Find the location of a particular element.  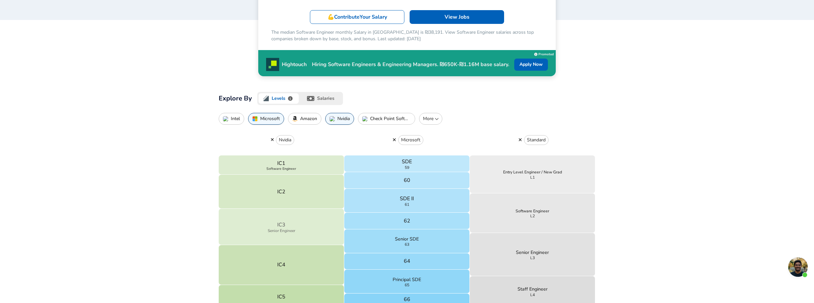

p: IC5 is located at coordinates (281, 297).